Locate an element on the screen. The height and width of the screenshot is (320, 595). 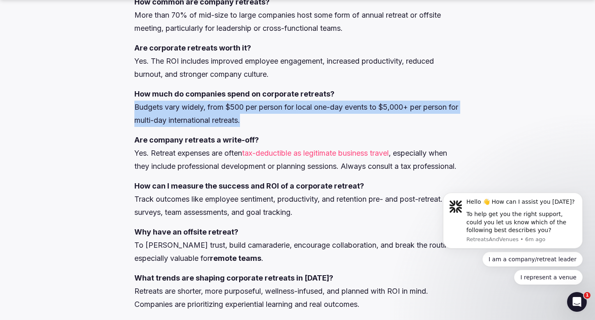
strong: Why have an offsite retreat? is located at coordinates (186, 232).